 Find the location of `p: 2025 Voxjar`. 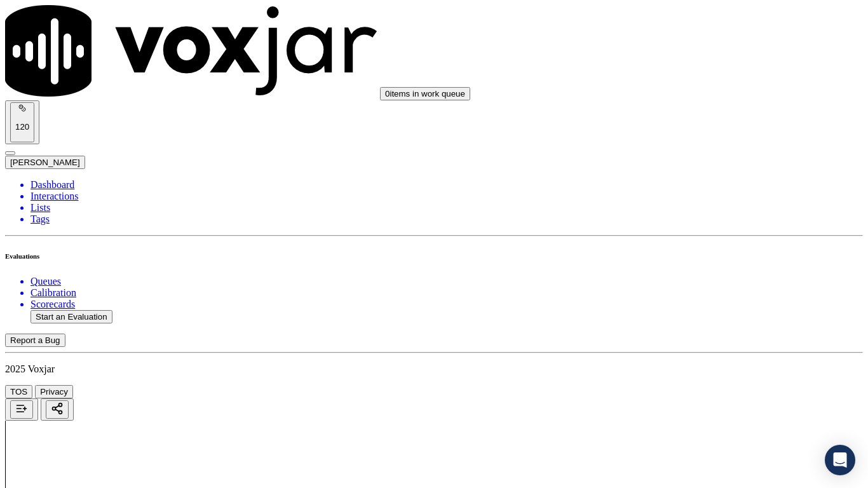

p: 2025 Voxjar is located at coordinates (434, 369).